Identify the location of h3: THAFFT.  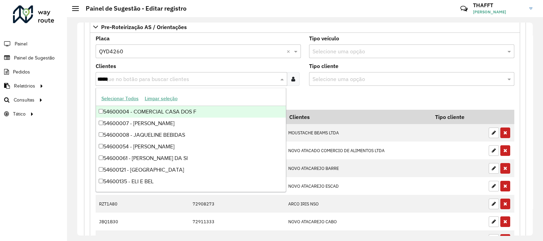
(499, 5).